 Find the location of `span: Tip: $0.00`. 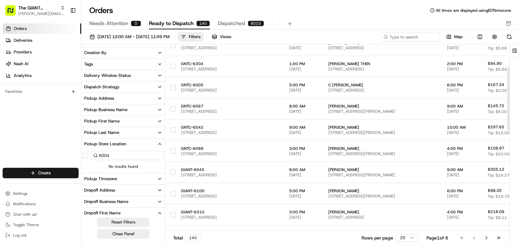

span: Tip: $0.00 is located at coordinates (497, 91).